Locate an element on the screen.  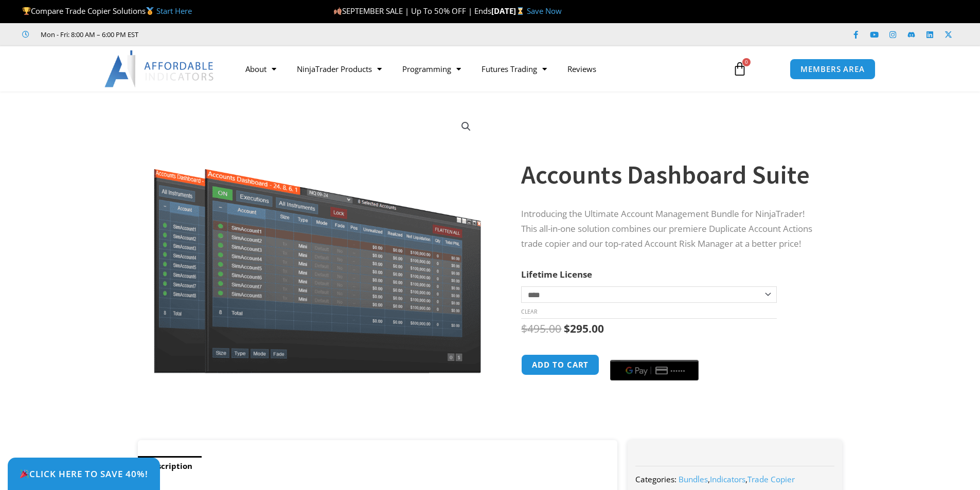
img: Screenshot 2024-08-26 155710eeeee is located at coordinates (317, 241).